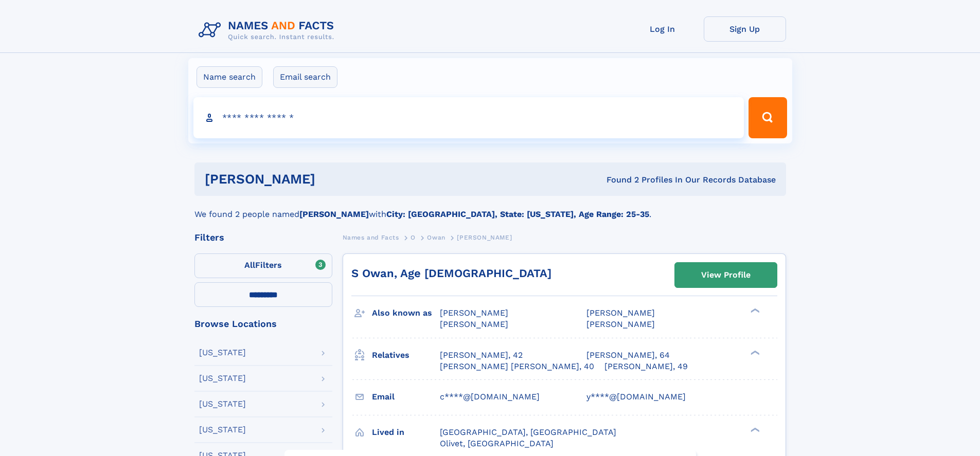 Image resolution: width=980 pixels, height=456 pixels. What do you see at coordinates (413, 237) in the screenshot?
I see `span: O` at bounding box center [413, 237].